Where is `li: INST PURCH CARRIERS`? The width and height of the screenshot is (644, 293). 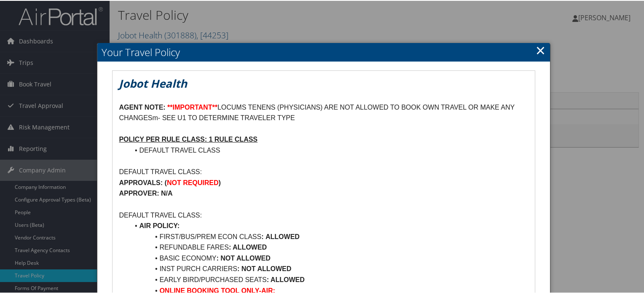
li: INST PURCH CARRIERS is located at coordinates (328, 268).